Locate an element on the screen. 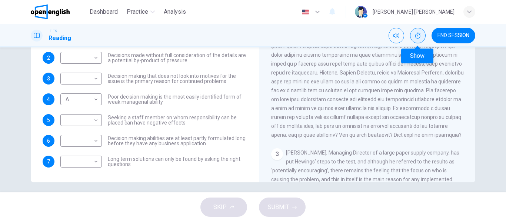 This screenshot has height=222, width=506. button: END SESSION is located at coordinates (453, 36).